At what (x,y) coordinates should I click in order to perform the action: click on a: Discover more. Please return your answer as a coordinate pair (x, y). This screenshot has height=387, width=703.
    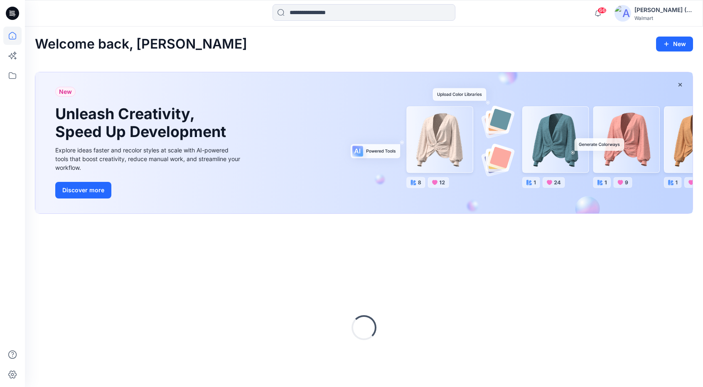
    Looking at the image, I should click on (149, 190).